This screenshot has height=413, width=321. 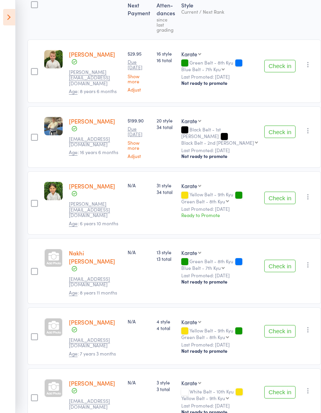 I want to click on div: since last grading, so click(x=165, y=24).